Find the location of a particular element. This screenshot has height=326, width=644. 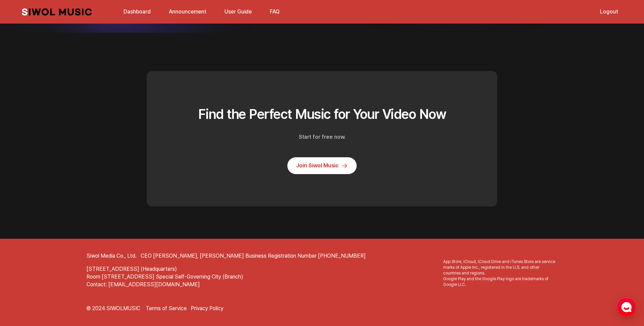

a: User Guide is located at coordinates (238, 11).